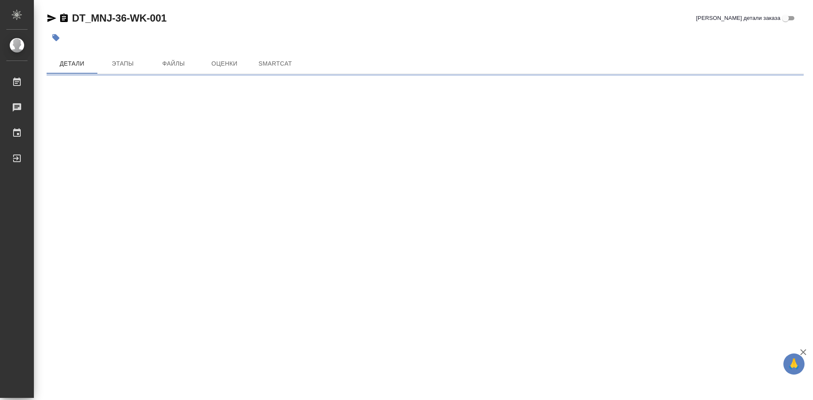 The height and width of the screenshot is (400, 813). I want to click on span: Этапы, so click(123, 63).